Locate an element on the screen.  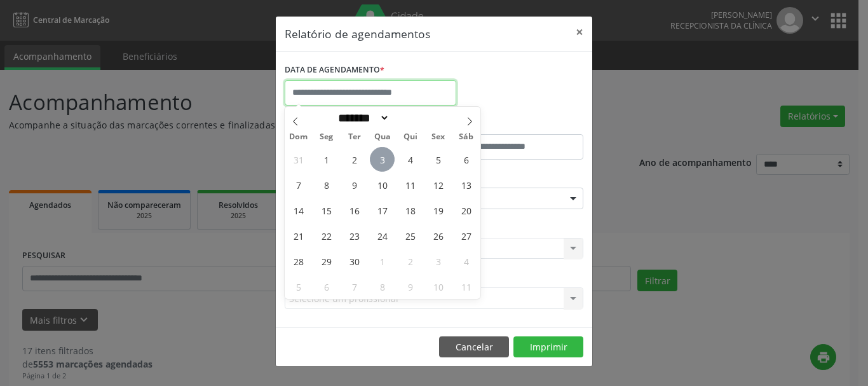
span: Qui is located at coordinates (410, 136).